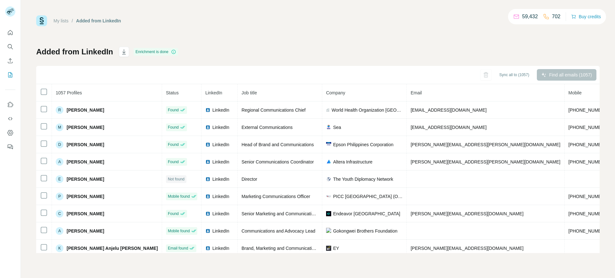 This screenshot has height=278, width=615. What do you see at coordinates (60, 197) in the screenshot?
I see `div: P` at bounding box center [60, 197].